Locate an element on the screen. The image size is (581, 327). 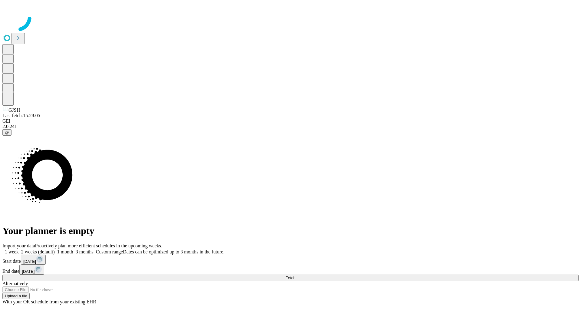
span: GJSH is located at coordinates (14, 110).